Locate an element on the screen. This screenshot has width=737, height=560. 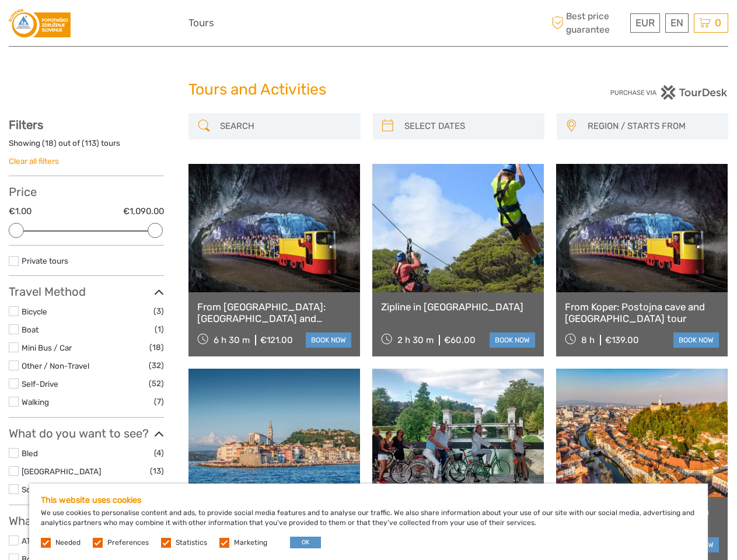
button: Open LiveChat chat widget is located at coordinates (142, 25).